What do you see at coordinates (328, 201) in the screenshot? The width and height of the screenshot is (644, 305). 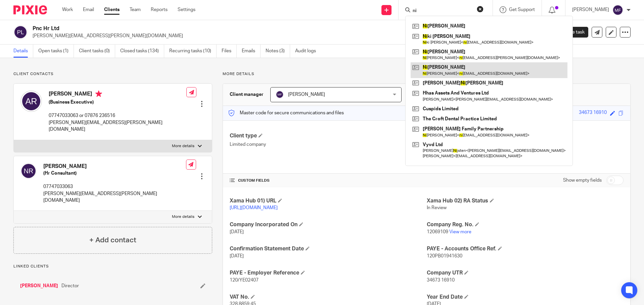 I see `h4: Xama Hub 01) URL` at bounding box center [328, 201].